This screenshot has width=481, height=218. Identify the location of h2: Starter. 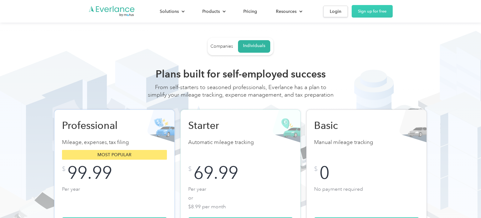
(221, 125).